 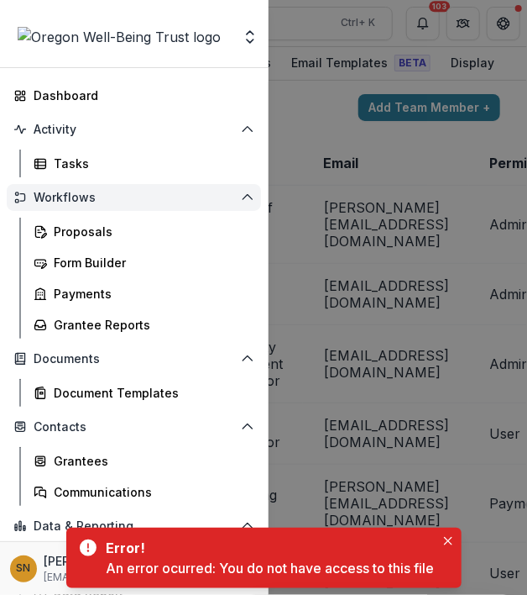 What do you see at coordinates (134, 197) in the screenshot?
I see `span: Workflows` at bounding box center [134, 197].